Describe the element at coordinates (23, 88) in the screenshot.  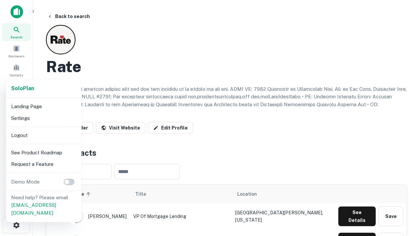
I see `strong: Solo Plan` at that location.